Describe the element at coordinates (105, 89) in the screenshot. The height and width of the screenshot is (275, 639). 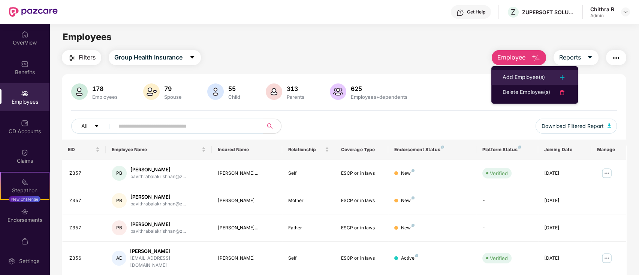
I see `div: 178` at that location.